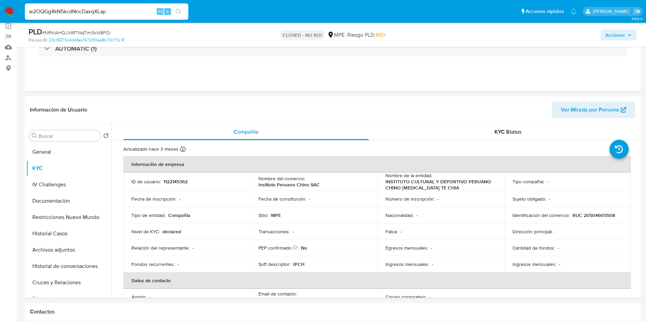 The image size is (646, 322). What do you see at coordinates (69, 299) in the screenshot?
I see `button: Direcciones` at bounding box center [69, 299].